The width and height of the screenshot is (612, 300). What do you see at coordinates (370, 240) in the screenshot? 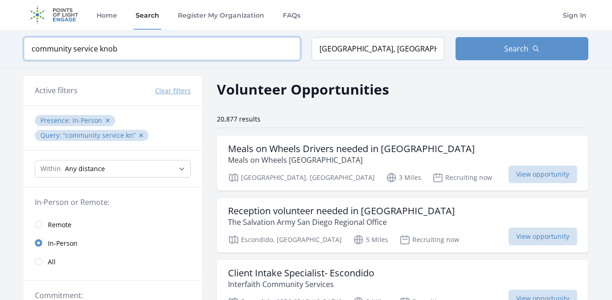
I see `p: 5 Miles` at bounding box center [370, 240].